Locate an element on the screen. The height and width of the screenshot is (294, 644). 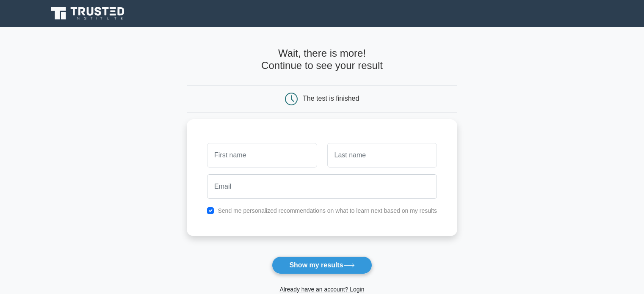
input: First name is located at coordinates (262, 155).